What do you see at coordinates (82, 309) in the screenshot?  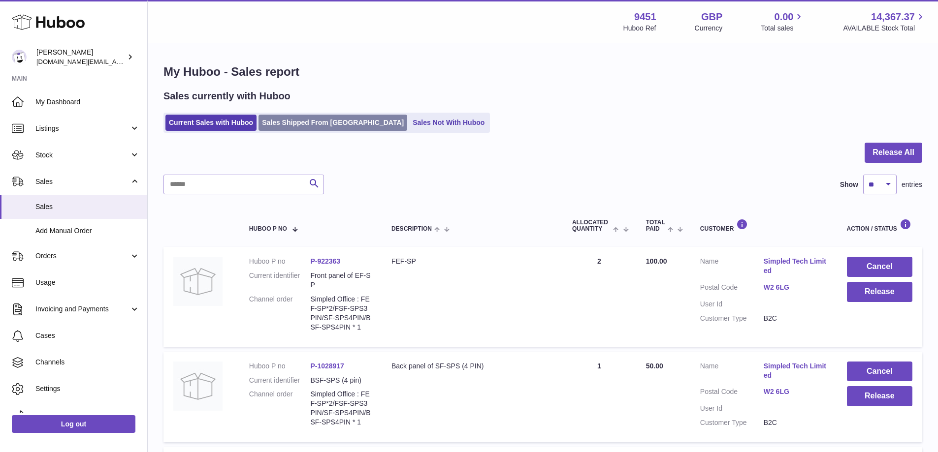 I see `span: Invoicing and Payments` at bounding box center [82, 309].